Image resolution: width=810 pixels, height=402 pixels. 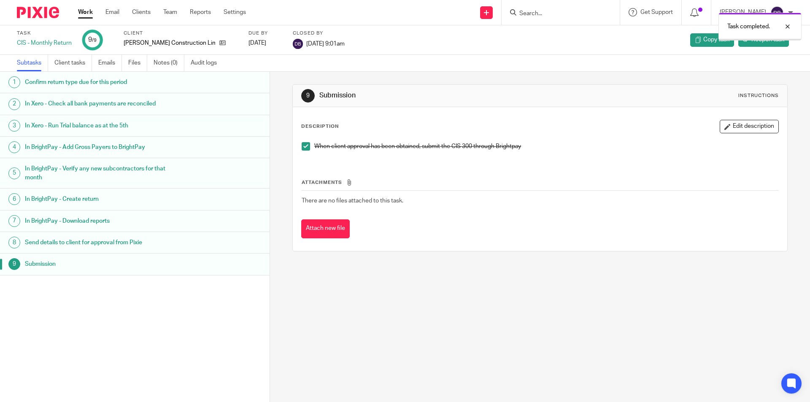 What do you see at coordinates (170, 12) in the screenshot?
I see `a: Team` at bounding box center [170, 12].